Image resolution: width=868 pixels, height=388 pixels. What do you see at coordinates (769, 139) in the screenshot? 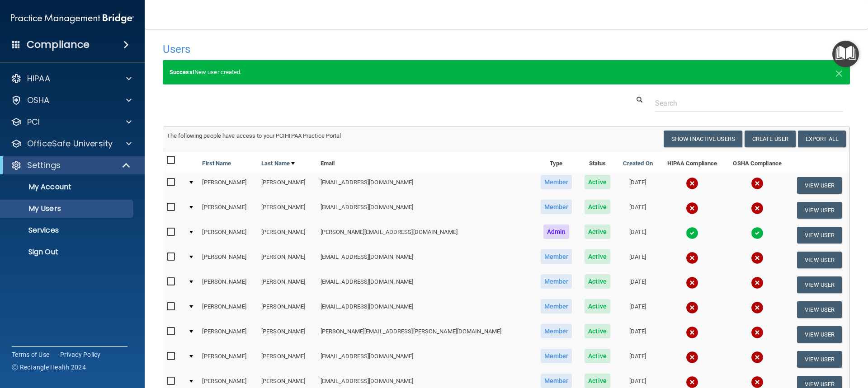
I see `button: Create User` at bounding box center [769, 139].